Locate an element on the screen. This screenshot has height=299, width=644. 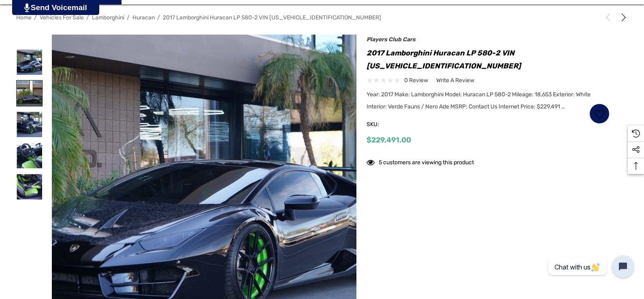
div: 5 customers are viewing this product is located at coordinates (420, 161).